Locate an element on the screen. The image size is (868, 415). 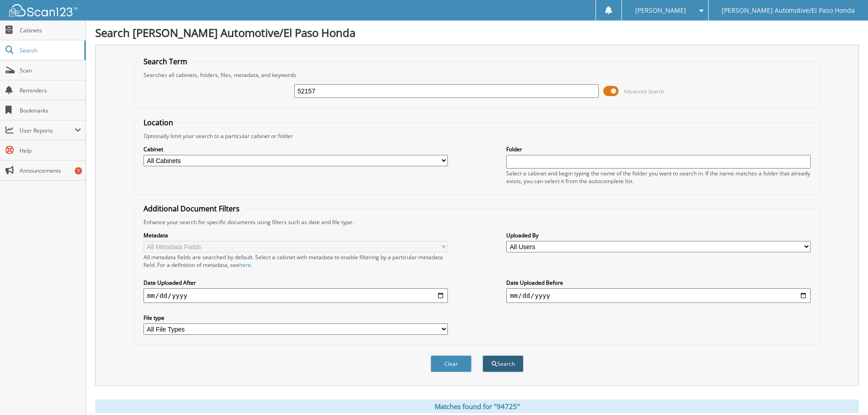
div: All metadata fields are searched by default. Select a cabinet with metadata to enable filtering b... is located at coordinates (296, 261).